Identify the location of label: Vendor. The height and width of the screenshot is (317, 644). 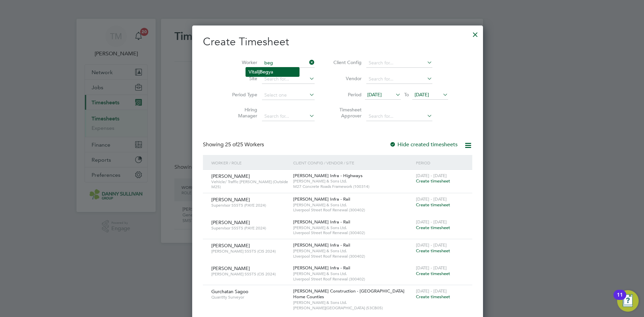
(346, 78).